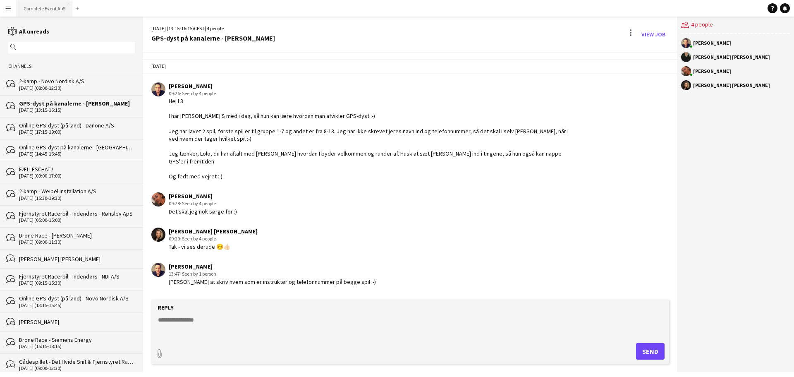 This screenshot has height=377, width=794. I want to click on button: Send, so click(650, 351).